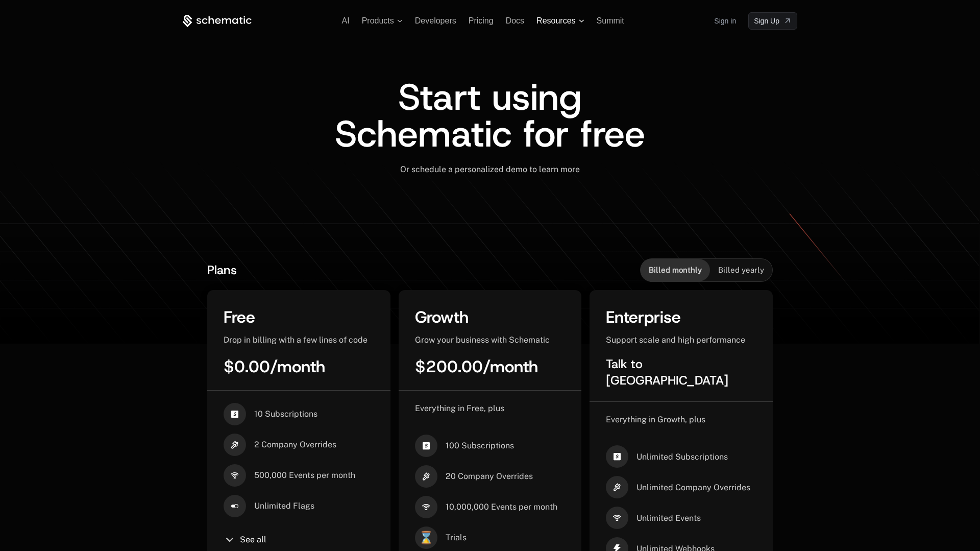 This screenshot has width=980, height=551. I want to click on span: Support scale and high performance, so click(675, 340).